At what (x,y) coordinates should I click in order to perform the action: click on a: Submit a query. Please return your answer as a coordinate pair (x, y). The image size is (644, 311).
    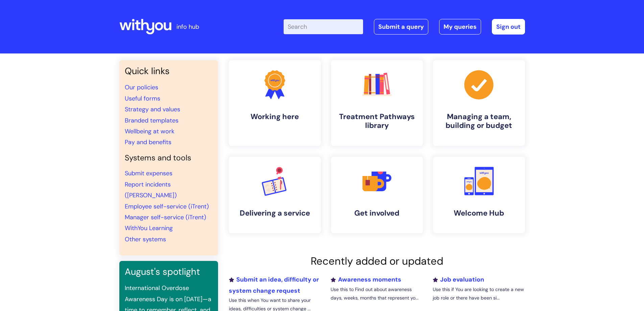
    Looking at the image, I should click on (401, 27).